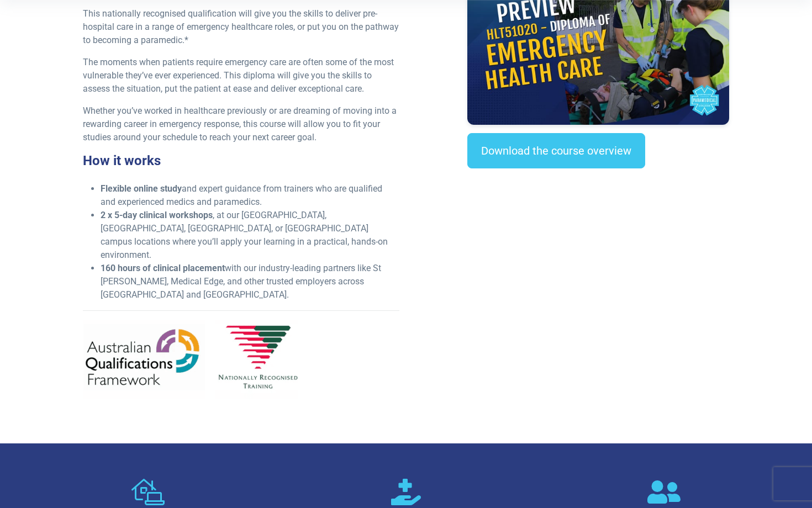 The image size is (812, 508). What do you see at coordinates (241, 161) in the screenshot?
I see `h3: How it works` at bounding box center [241, 161].